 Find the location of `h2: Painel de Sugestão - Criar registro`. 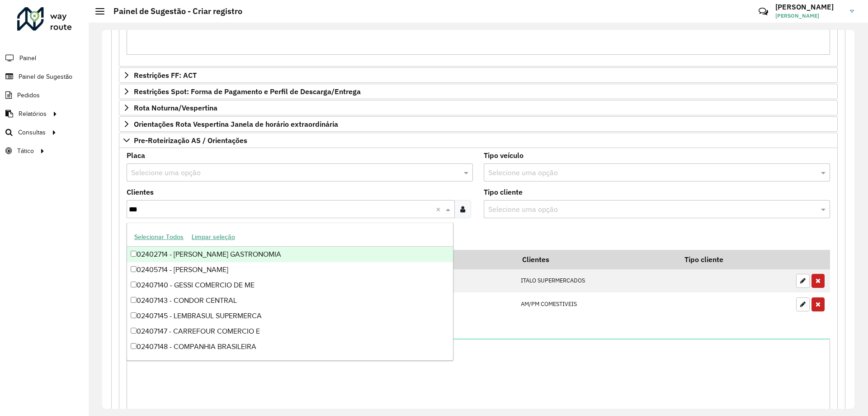

h2: Painel de Sugestão - Criar registro is located at coordinates (173, 11).